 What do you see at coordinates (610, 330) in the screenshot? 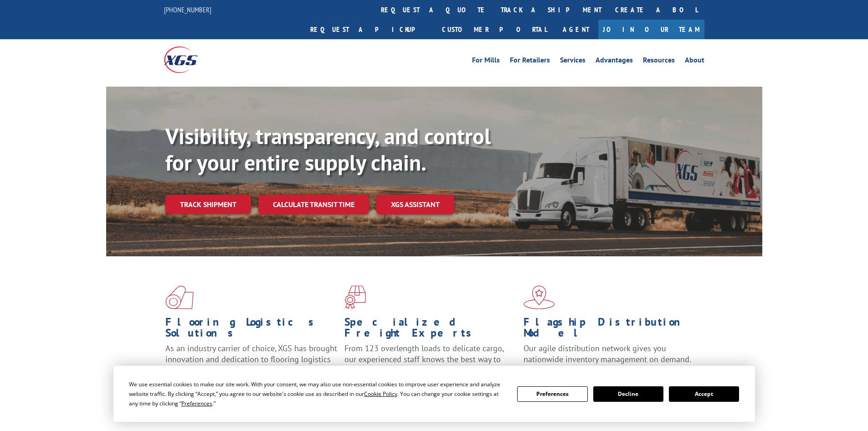
I see `h1: Flagship Distribution Model` at bounding box center [610, 330].